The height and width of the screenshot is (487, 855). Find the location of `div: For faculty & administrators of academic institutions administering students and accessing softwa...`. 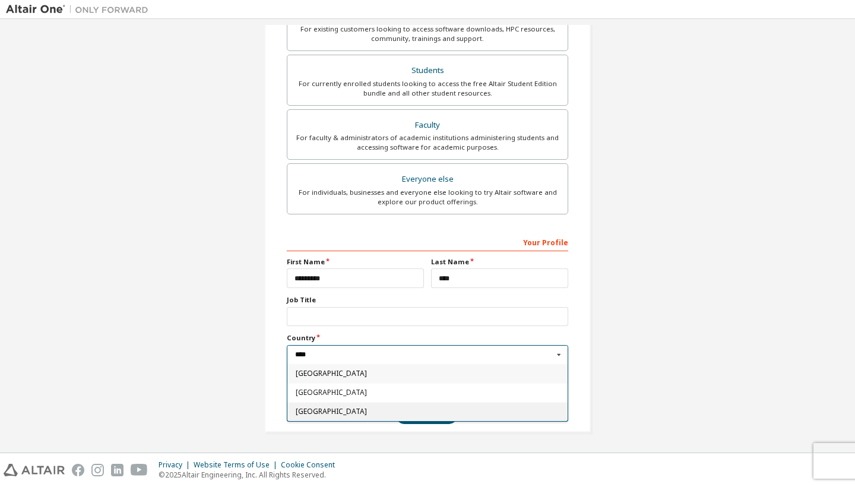

div: For faculty & administrators of academic institutions administering students and accessing softwa... is located at coordinates (428, 143).